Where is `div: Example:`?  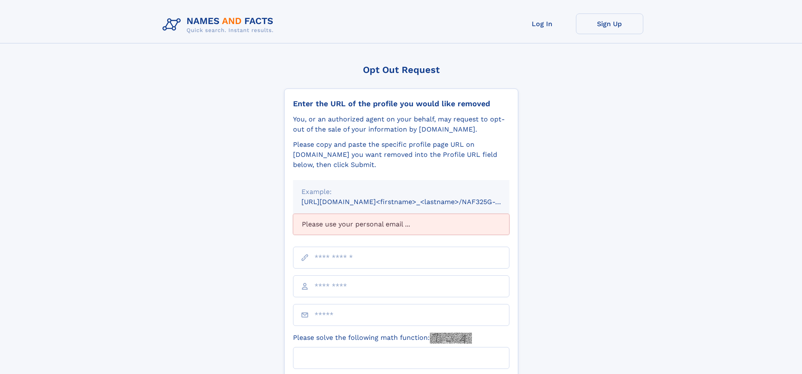
div: Example: is located at coordinates (401, 192).